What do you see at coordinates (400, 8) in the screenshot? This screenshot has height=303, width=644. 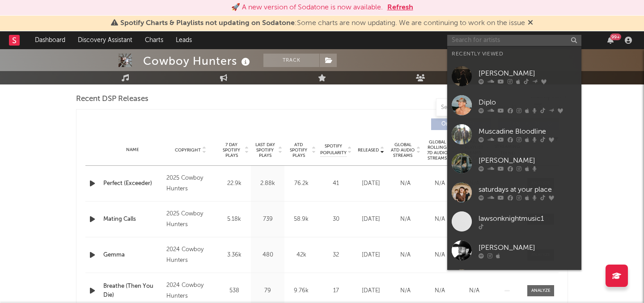 I see `button: Refresh` at bounding box center [400, 8].